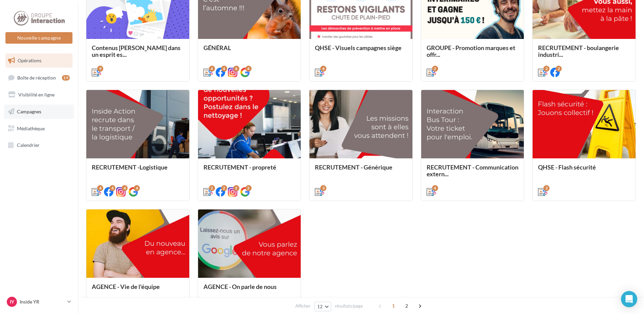 The image size is (644, 314). I want to click on span: Afficher, so click(303, 306).